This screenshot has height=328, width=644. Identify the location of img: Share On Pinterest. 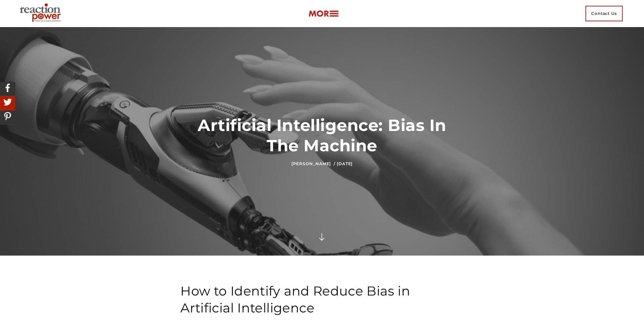
(7, 116).